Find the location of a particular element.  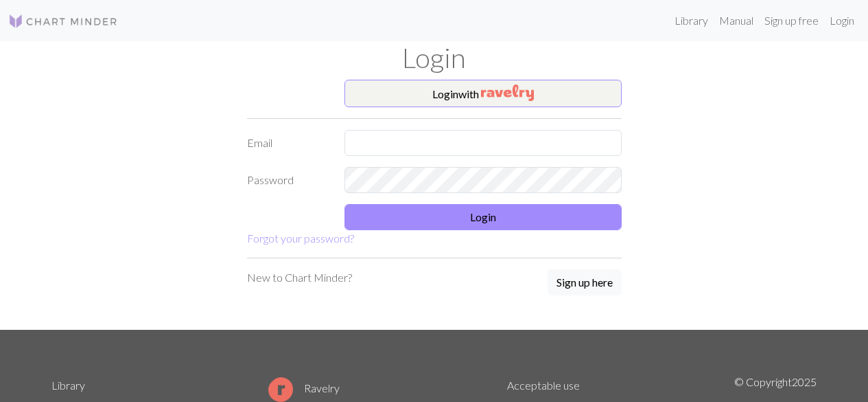

label: Password is located at coordinates (288, 180).